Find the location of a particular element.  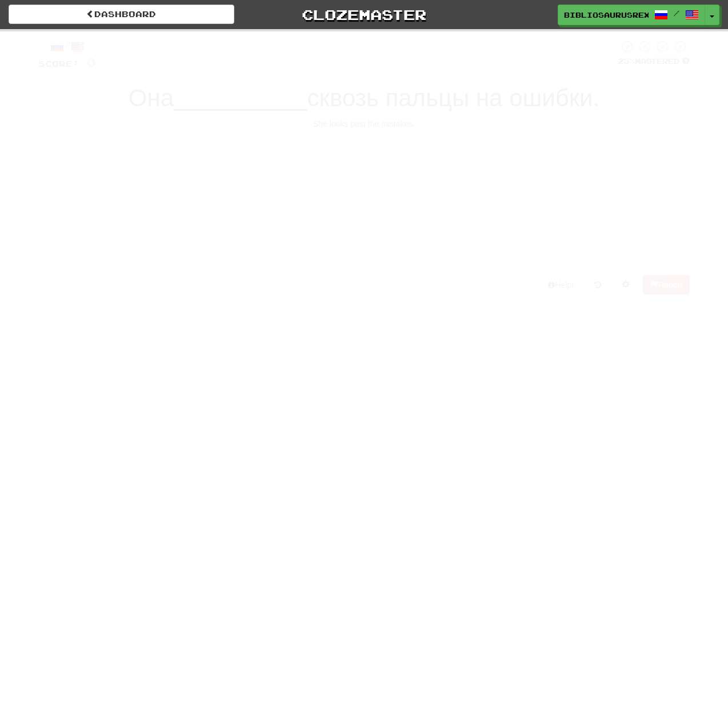

a: BibliosaurusRex / is located at coordinates (631, 15).